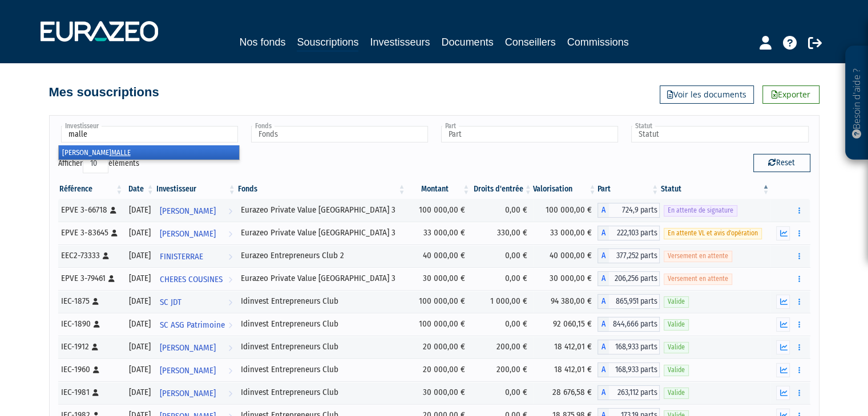 This screenshot has width=868, height=416. I want to click on a: FINISTERRAE, so click(196, 256).